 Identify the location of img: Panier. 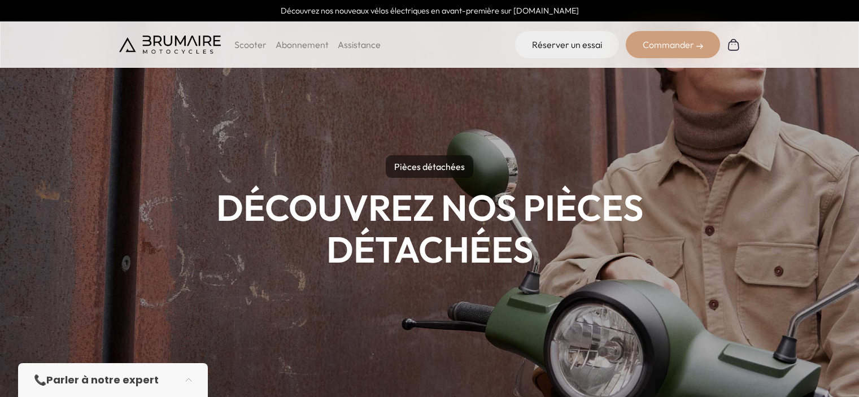
(734, 45).